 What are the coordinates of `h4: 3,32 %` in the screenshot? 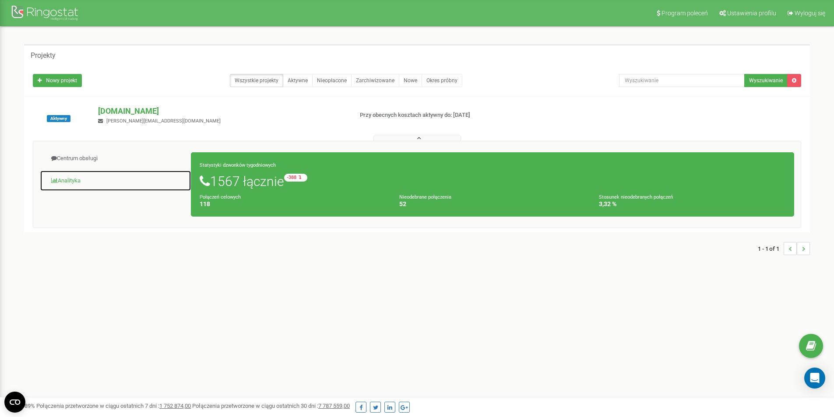 It's located at (692, 204).